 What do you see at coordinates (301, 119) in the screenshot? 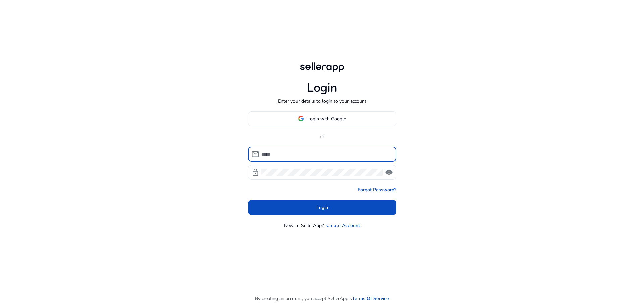
I see `img: google-logo.svg` at bounding box center [301, 119].